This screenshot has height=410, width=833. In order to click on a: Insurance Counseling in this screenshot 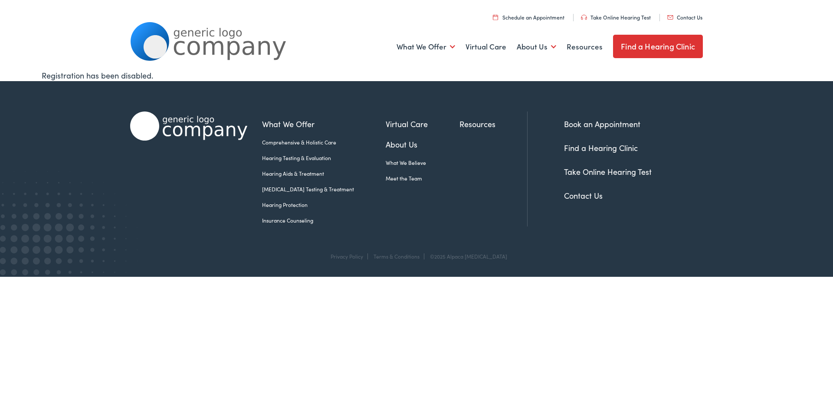, I will do `click(324, 220)`.